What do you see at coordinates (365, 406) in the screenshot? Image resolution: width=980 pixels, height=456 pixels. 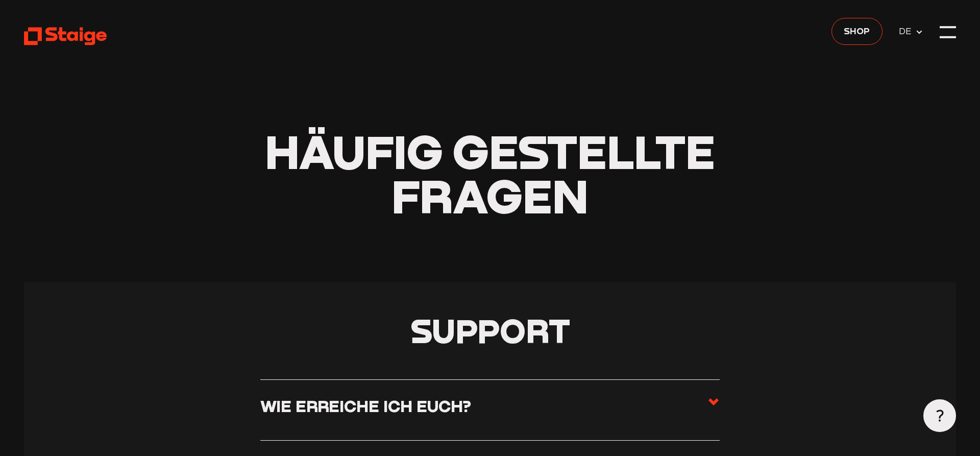 I see `h3: Wie erreiche ich euch?` at bounding box center [365, 406].